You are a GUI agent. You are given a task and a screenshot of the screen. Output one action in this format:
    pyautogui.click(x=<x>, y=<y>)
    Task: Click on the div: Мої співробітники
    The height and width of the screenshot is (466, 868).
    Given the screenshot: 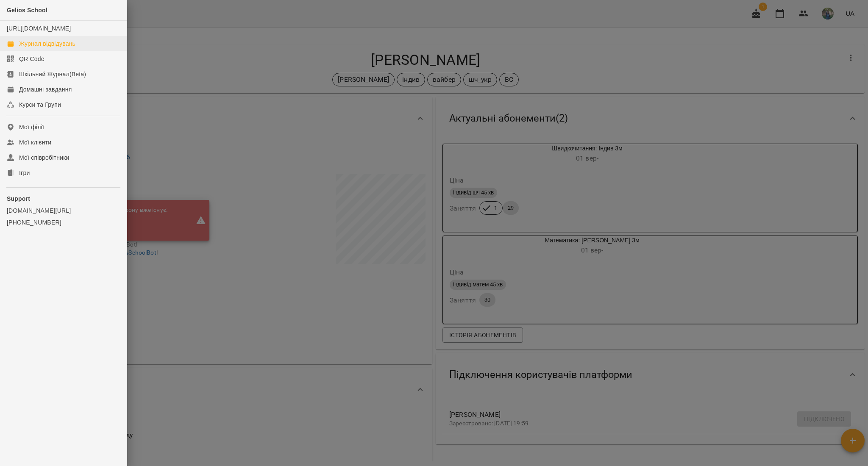 What is the action you would take?
    pyautogui.click(x=44, y=158)
    